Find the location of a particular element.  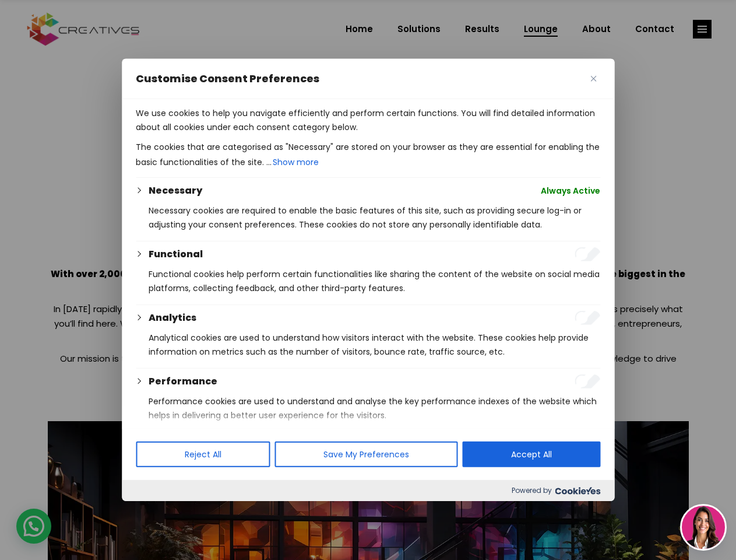

p: Functional cookies help perform certain functionalities like sharing the content of the website o... is located at coordinates (374, 281).